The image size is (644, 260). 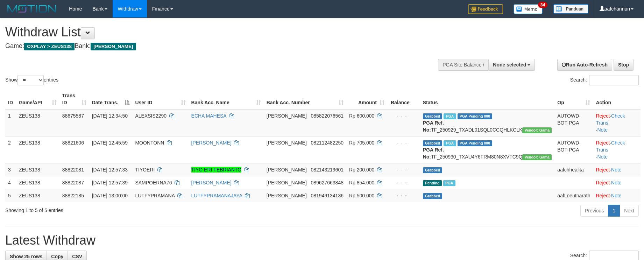 I want to click on span: LUTFYPRAMANA, so click(x=155, y=195).